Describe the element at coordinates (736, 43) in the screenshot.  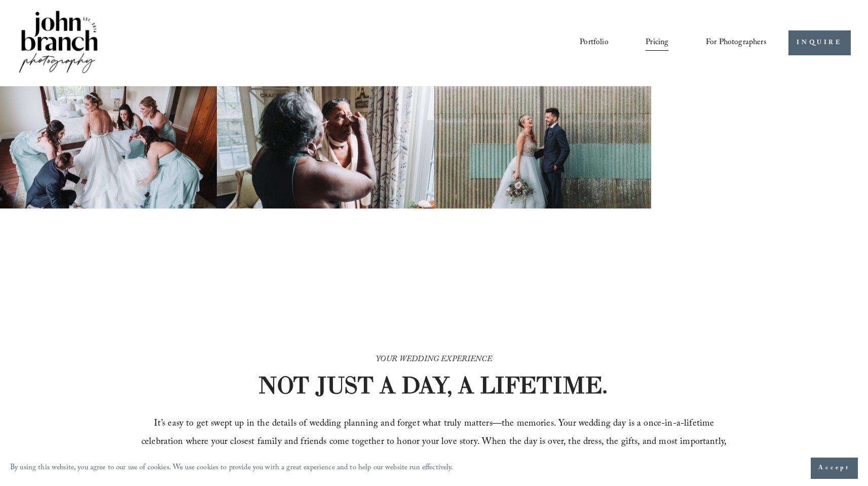
I see `a: folder dropdown` at that location.